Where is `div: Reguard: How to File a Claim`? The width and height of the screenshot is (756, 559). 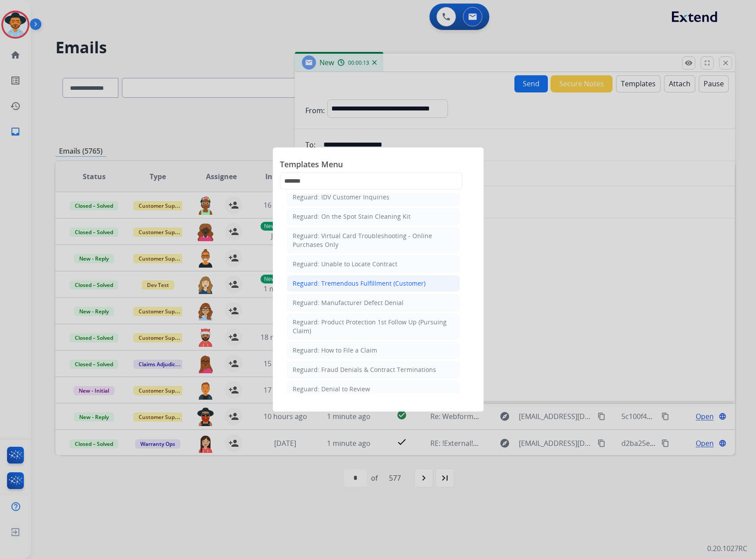
div: Reguard: How to File a Claim is located at coordinates (335, 350).